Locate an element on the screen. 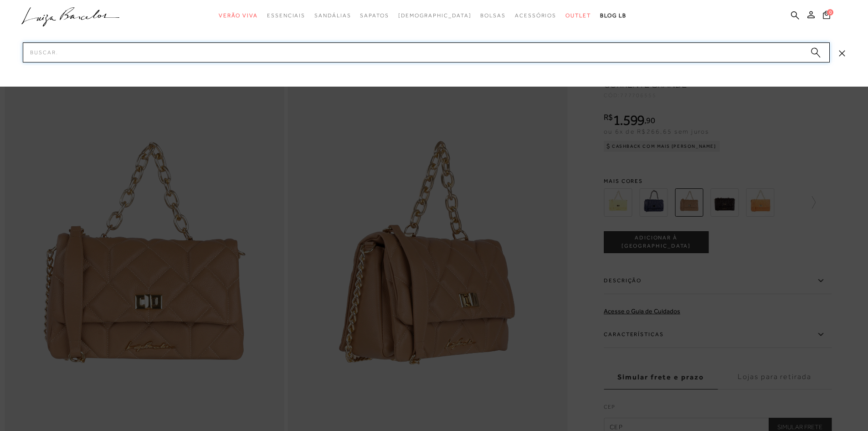 The width and height of the screenshot is (868, 431). span: Verão Viva is located at coordinates (239, 15).